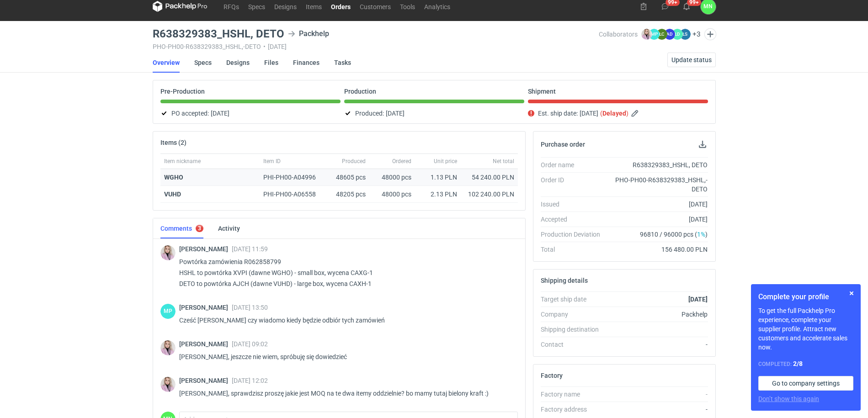 This screenshot has width=868, height=418. Describe the element at coordinates (434, 113) in the screenshot. I see `div: Produced:` at that location.